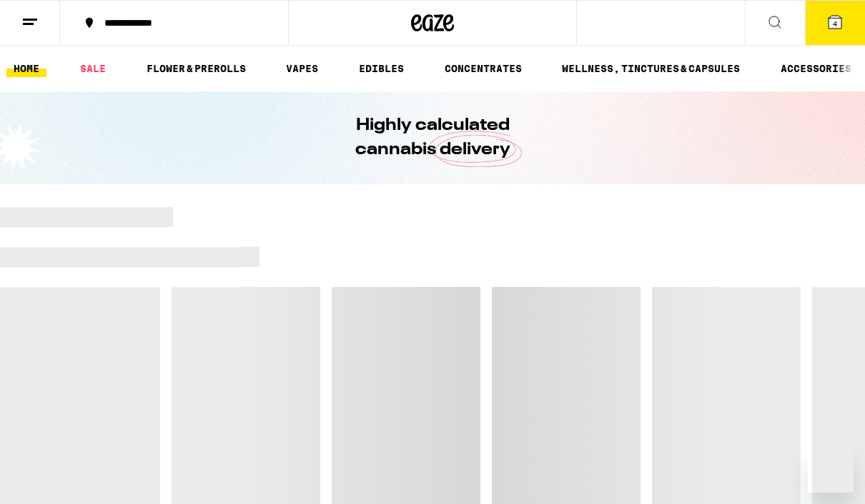 The height and width of the screenshot is (504, 865). Describe the element at coordinates (93, 69) in the screenshot. I see `a: SALE` at that location.